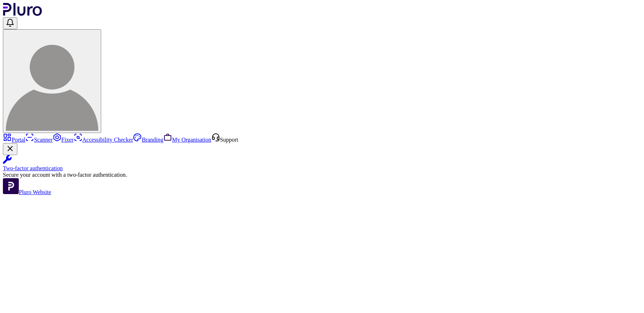 This screenshot has width=644, height=313. What do you see at coordinates (322, 164) in the screenshot?
I see `a: Two-factor authentication` at bounding box center [322, 164].